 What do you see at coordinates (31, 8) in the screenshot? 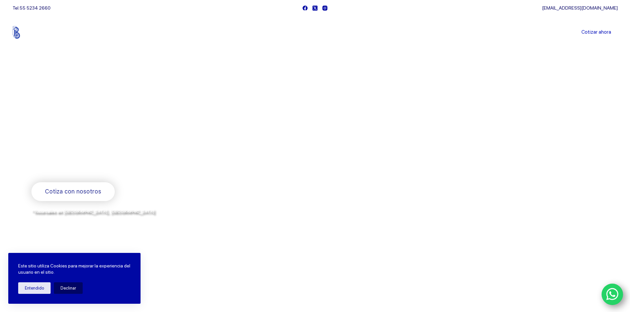
I see `span: Tel.` at bounding box center [31, 8].